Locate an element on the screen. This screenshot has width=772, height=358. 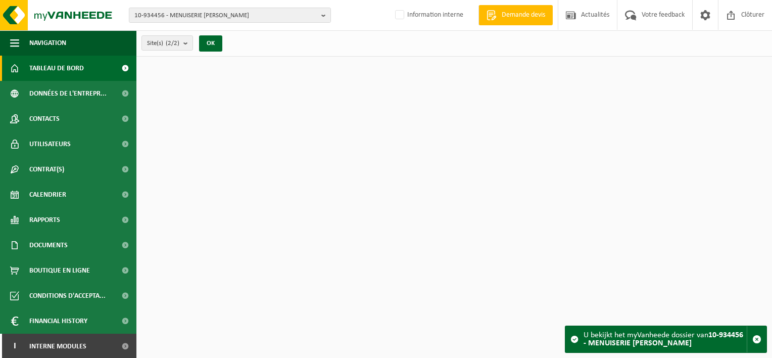
span: Contrat(s) is located at coordinates (46, 169).